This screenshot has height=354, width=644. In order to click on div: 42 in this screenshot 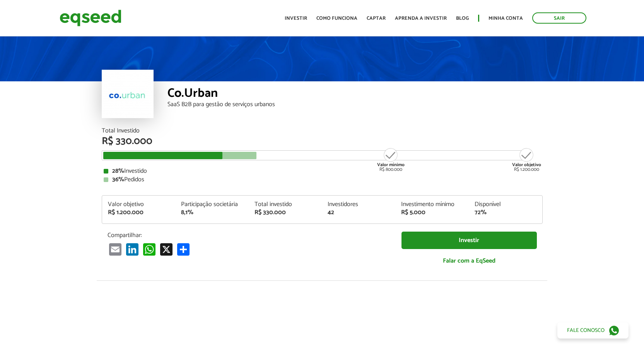, I will do `click(359, 213)`.